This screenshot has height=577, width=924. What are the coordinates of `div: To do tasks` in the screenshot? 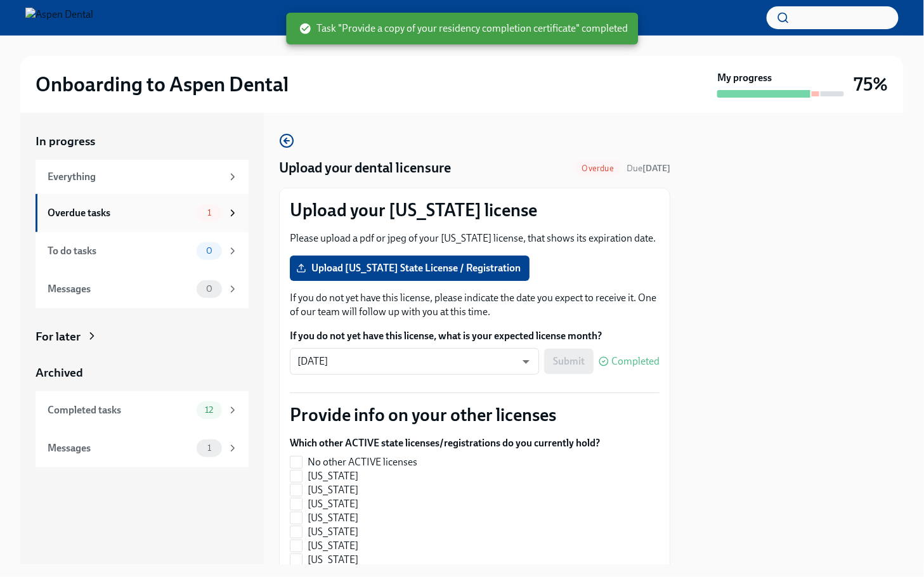 It's located at (119, 252).